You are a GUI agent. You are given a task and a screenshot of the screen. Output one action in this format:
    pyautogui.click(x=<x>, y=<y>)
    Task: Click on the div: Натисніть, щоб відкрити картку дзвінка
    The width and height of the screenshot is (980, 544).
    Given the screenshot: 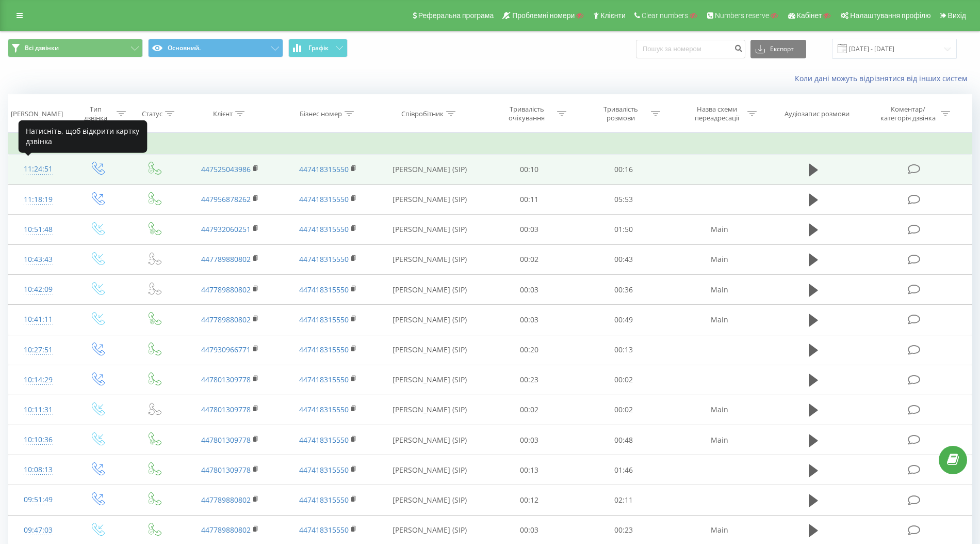 What is the action you would take?
    pyautogui.click(x=83, y=136)
    